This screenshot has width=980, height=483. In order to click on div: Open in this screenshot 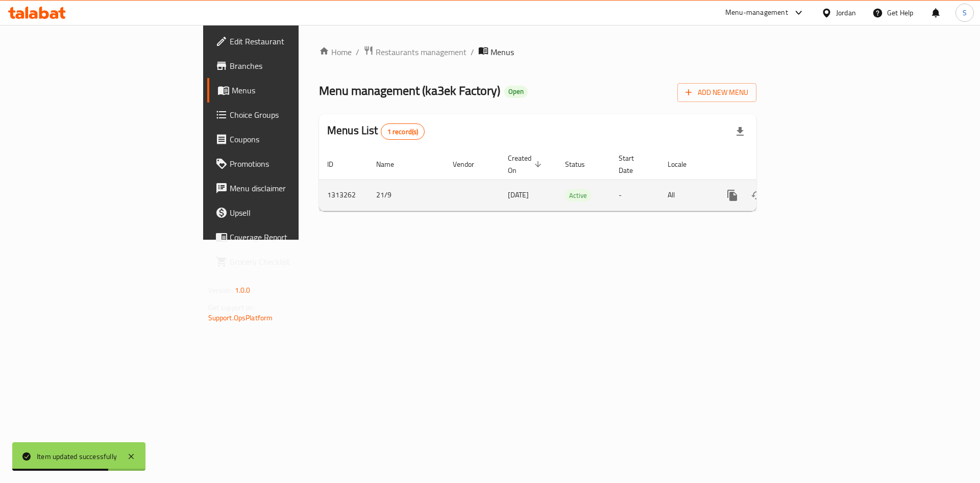, I will do `click(516, 92)`.